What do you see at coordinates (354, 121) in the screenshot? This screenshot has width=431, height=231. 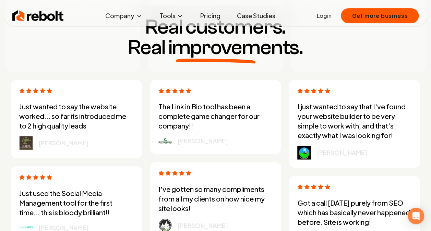 I see `p: I just wanted to say that I've found your website builder to be very simple to work with, and tha...` at bounding box center [354, 121].